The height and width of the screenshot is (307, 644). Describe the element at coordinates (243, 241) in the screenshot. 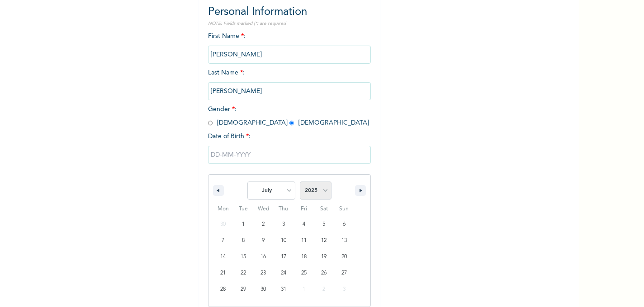

I see `button: 8` at that location.